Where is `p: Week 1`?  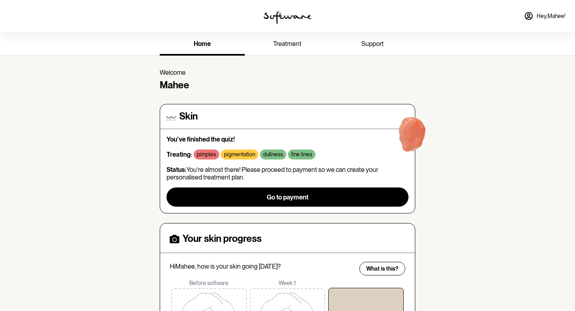
p: Week 1 is located at coordinates (287, 283).